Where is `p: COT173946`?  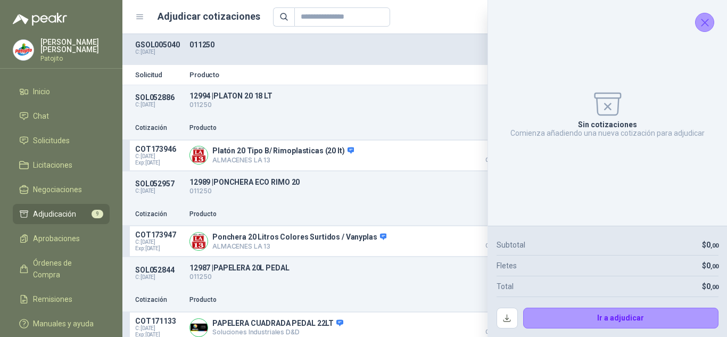
p: COT173946 is located at coordinates (159, 149).